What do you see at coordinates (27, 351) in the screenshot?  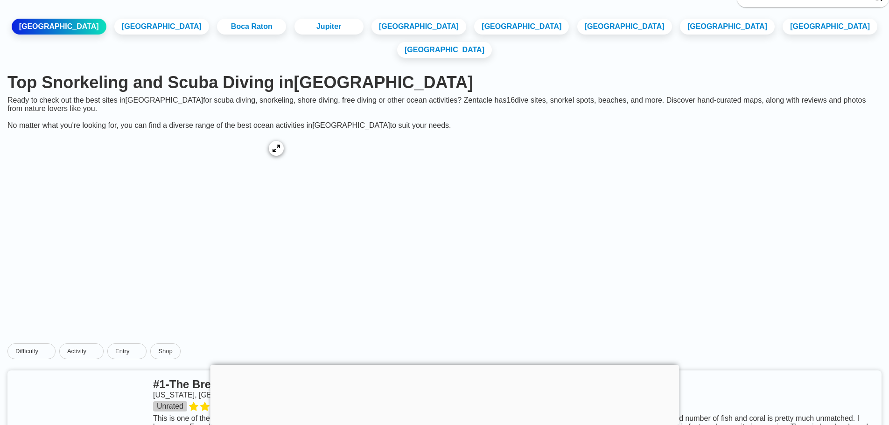 I see `span: Difficulty` at bounding box center [27, 351].